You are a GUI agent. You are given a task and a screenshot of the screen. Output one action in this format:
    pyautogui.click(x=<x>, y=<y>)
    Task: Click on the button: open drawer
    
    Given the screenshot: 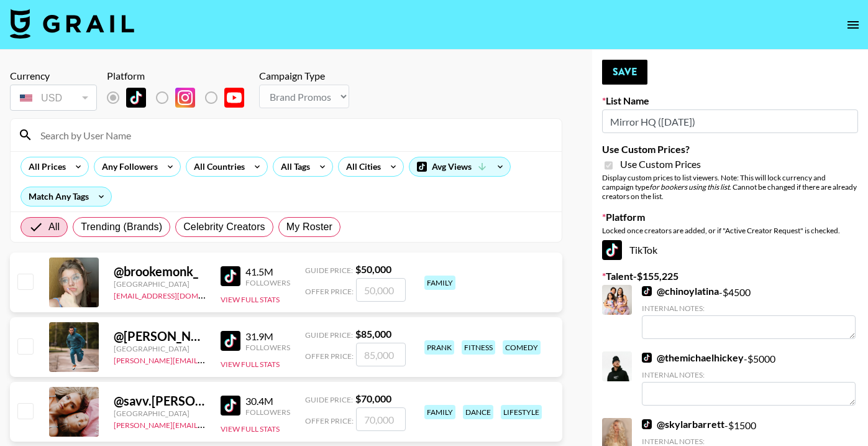 What is the action you would take?
    pyautogui.click(x=853, y=25)
    